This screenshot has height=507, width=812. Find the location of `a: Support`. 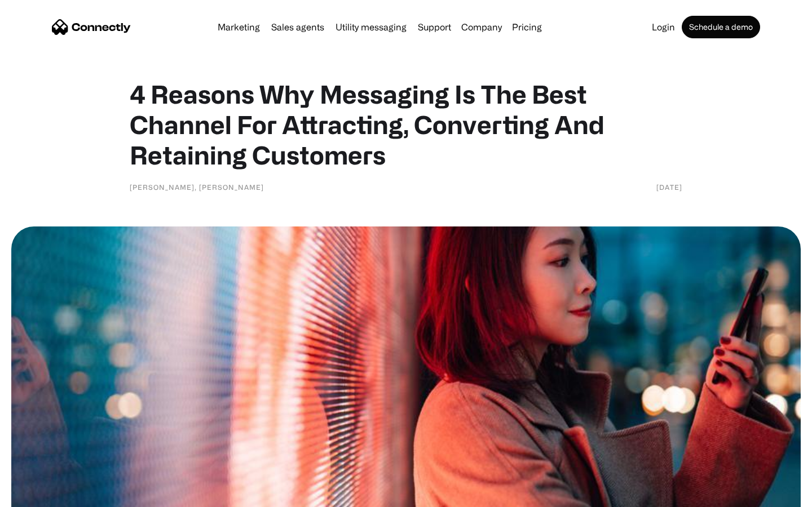

a: Support is located at coordinates (434, 27).